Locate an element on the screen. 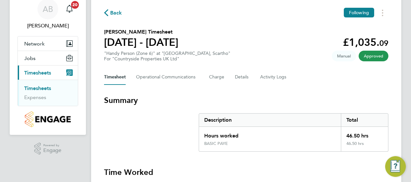 The image size is (411, 182). button: Charge is located at coordinates (217, 77).